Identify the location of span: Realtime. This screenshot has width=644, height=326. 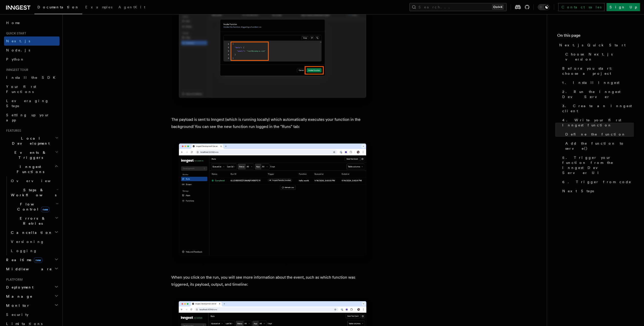
(23, 260).